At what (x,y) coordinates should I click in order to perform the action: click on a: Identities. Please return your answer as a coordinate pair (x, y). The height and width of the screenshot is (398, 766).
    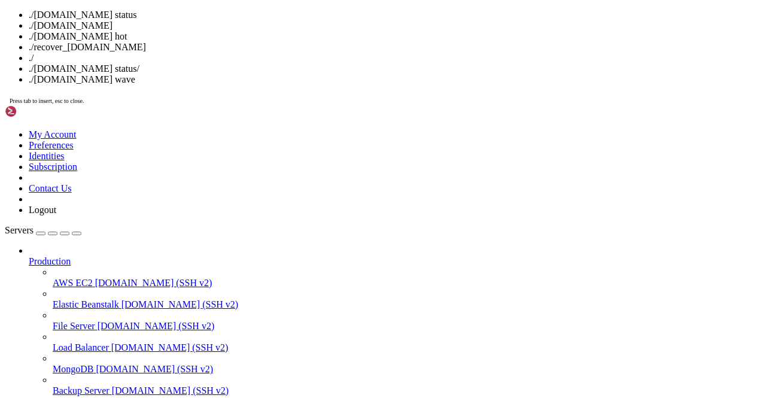
    Looking at the image, I should click on (47, 156).